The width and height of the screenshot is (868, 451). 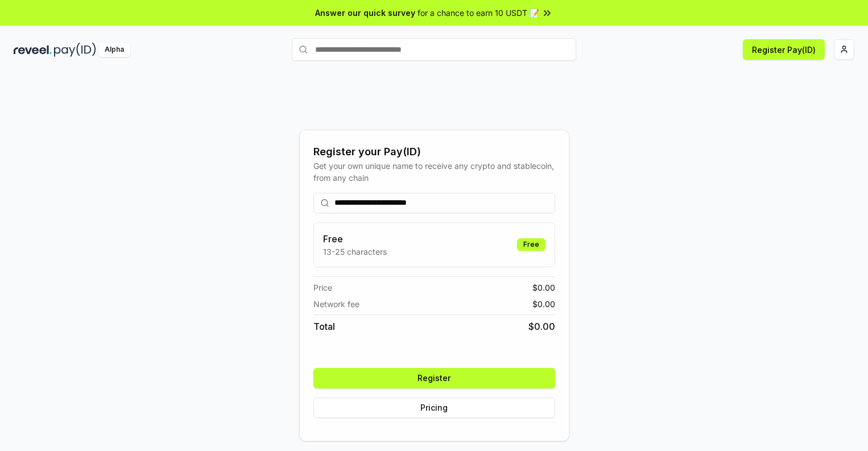 What do you see at coordinates (75, 49) in the screenshot?
I see `img: pay_id` at bounding box center [75, 49].